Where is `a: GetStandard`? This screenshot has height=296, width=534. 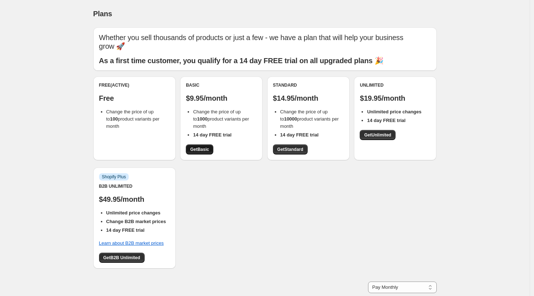 a: GetStandard is located at coordinates (290, 150).